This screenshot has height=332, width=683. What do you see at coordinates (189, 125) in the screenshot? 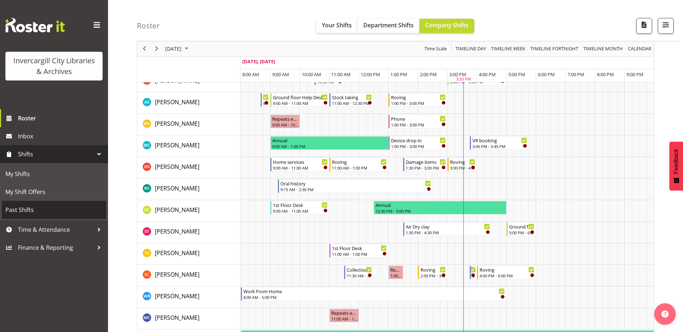
I see `td: Marion van Voornveld resource` at bounding box center [189, 125].